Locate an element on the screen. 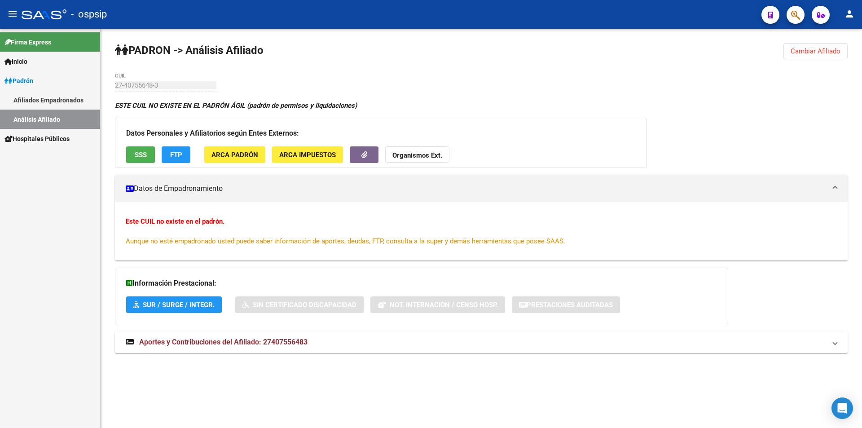  button: ARCA Impuestos is located at coordinates (308, 154).